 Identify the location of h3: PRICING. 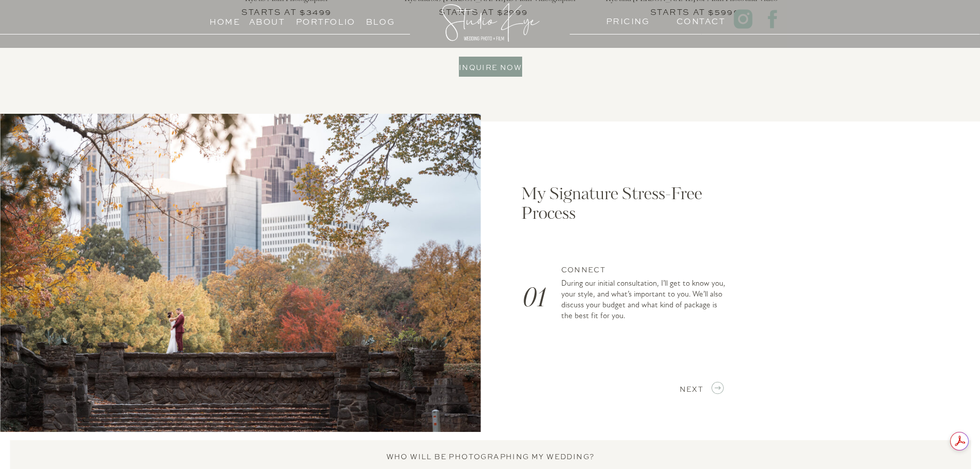
(625, 18).